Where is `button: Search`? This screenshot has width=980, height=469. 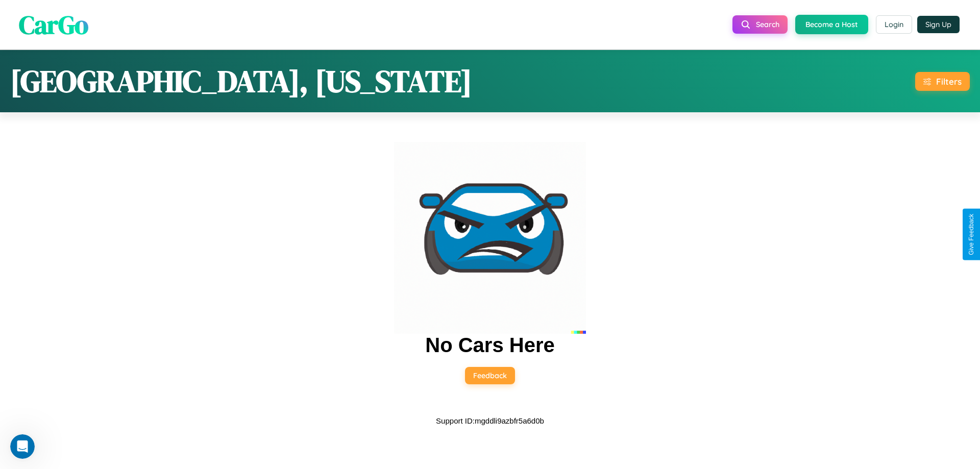 button: Search is located at coordinates (760, 24).